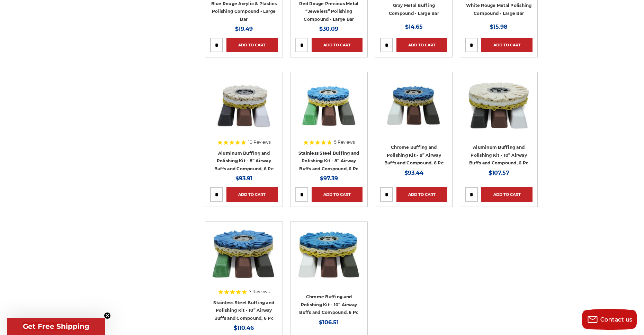 The width and height of the screenshot is (644, 335). Describe the element at coordinates (244, 105) in the screenshot. I see `img: 8 inch airway buffing wheel and compound kit for aluminum` at that location.